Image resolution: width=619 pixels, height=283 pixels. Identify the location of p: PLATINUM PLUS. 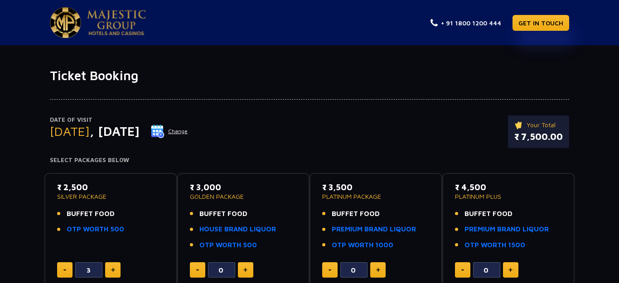
(508, 197).